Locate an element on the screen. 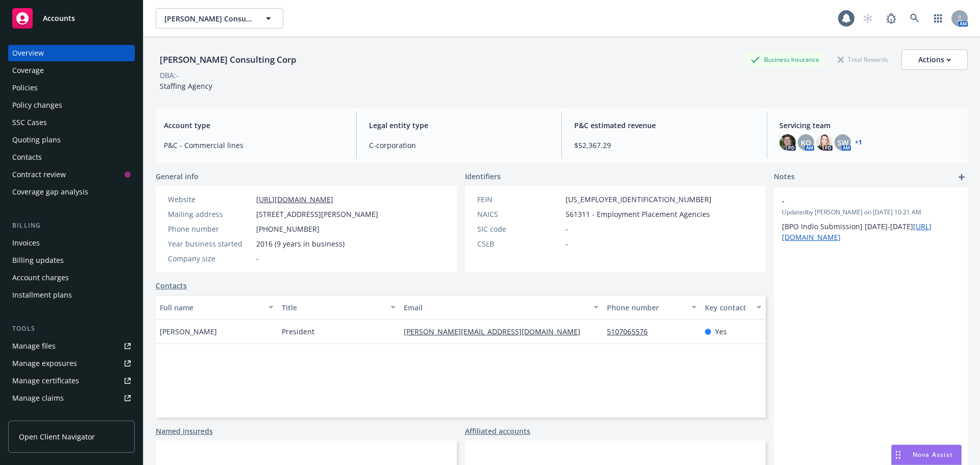 The height and width of the screenshot is (465, 980). div: Billing updates is located at coordinates (37, 260).